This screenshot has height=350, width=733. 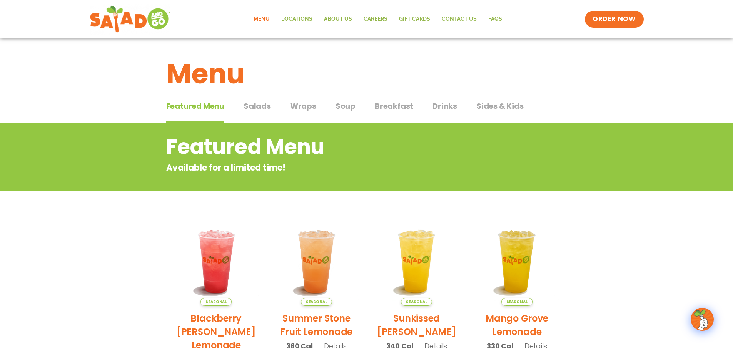 What do you see at coordinates (495, 19) in the screenshot?
I see `a: FAQs` at bounding box center [495, 19].